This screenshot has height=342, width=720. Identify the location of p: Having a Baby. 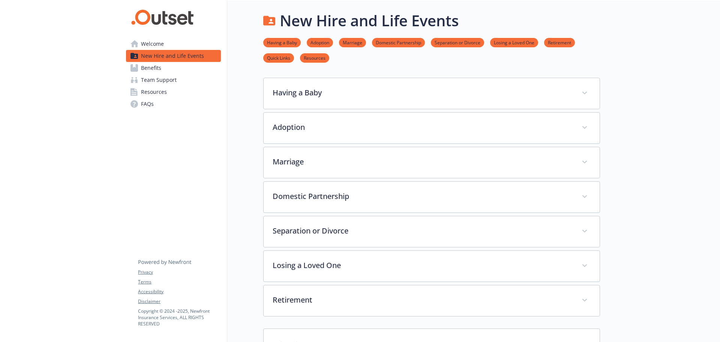
(423, 93).